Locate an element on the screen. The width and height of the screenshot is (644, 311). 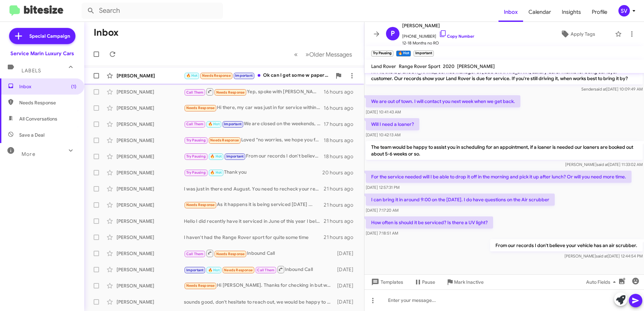
span: (1) is located at coordinates (74, 86).